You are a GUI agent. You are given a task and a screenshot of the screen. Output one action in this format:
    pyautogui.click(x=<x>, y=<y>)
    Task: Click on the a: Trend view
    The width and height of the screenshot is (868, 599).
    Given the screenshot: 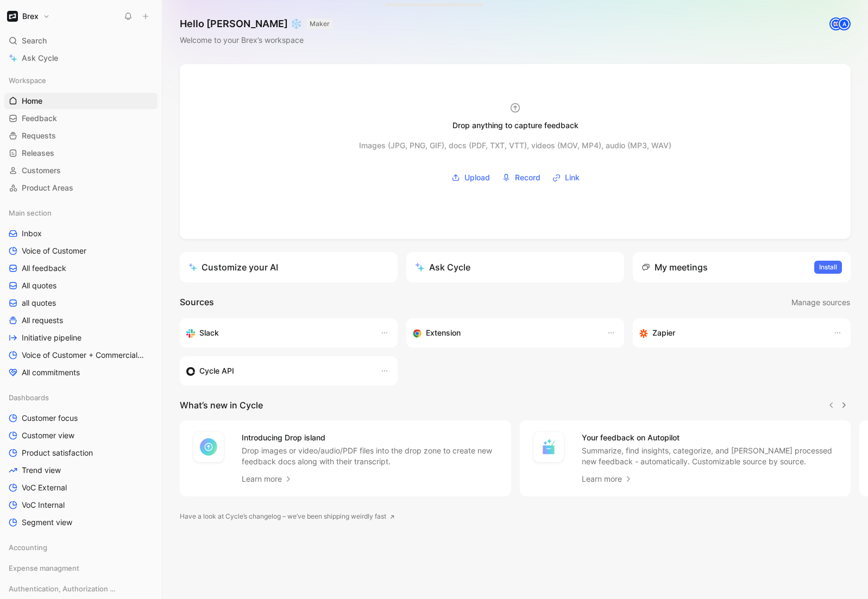 What is the action you would take?
    pyautogui.click(x=81, y=470)
    